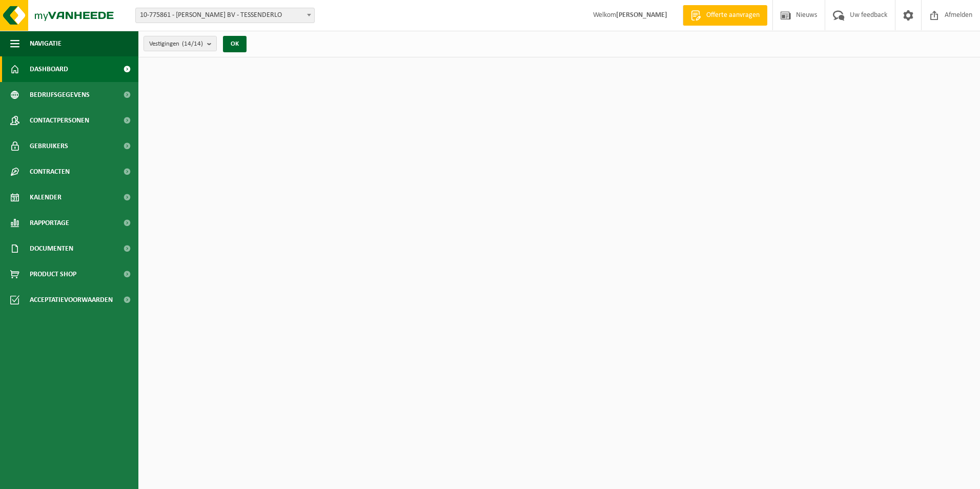  I want to click on span: Vestigingen, so click(176, 44).